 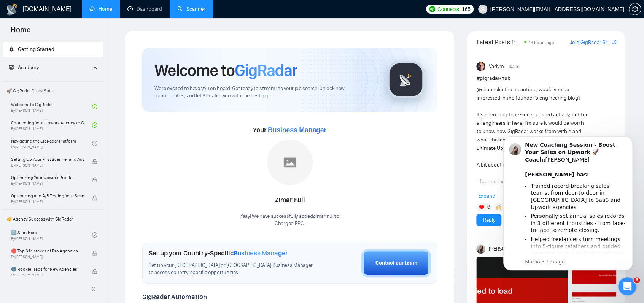 What do you see at coordinates (218, 253) in the screenshot?
I see `h1: Set up your Country-Specific` at bounding box center [218, 253].